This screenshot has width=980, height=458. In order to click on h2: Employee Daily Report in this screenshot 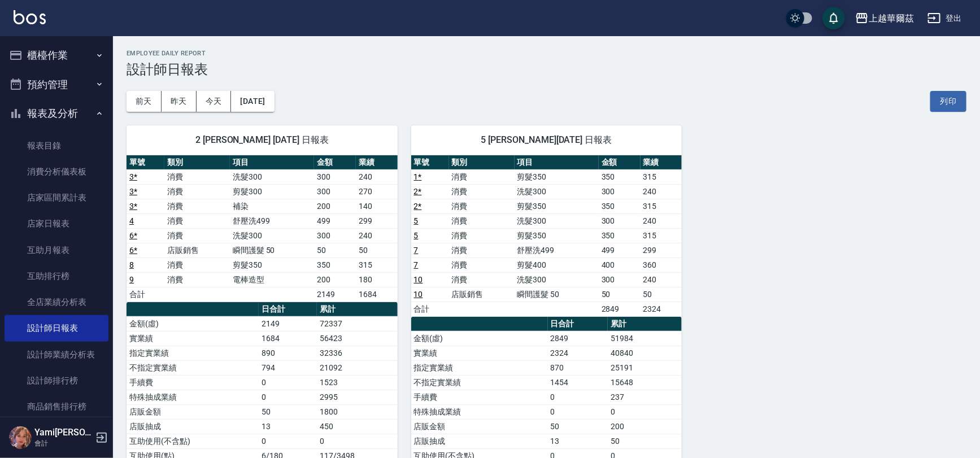, I will do `click(546, 53)`.